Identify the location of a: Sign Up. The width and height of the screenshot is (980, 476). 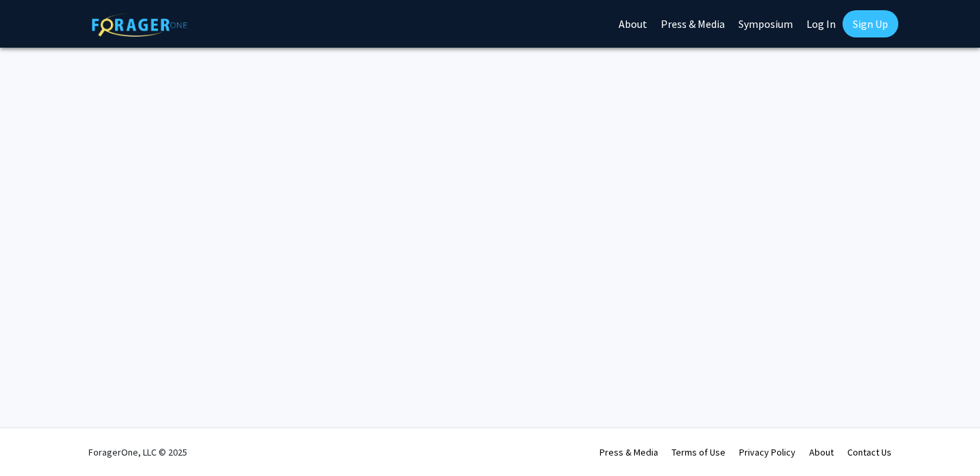
(870, 24).